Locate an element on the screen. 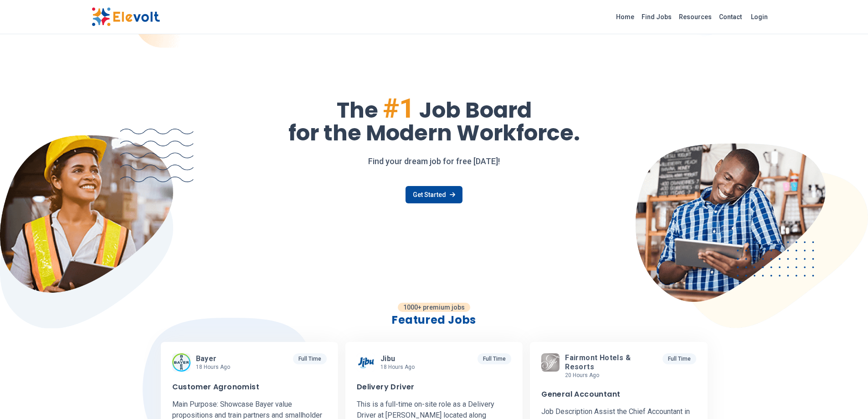  a: Contact is located at coordinates (730, 17).